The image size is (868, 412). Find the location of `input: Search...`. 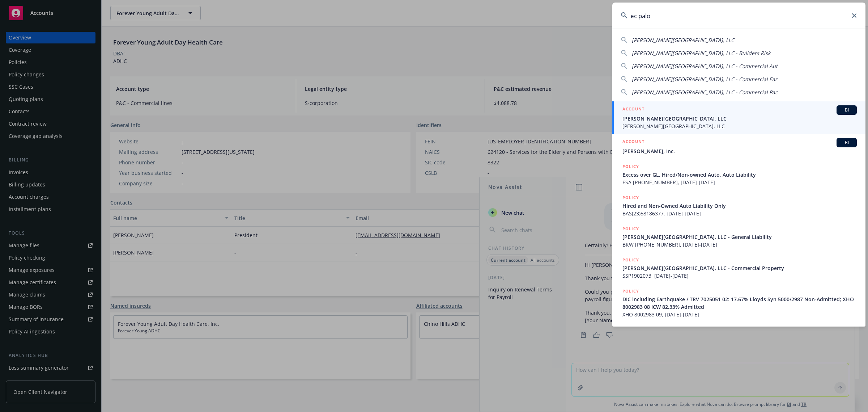

input: Search... is located at coordinates (739, 15).